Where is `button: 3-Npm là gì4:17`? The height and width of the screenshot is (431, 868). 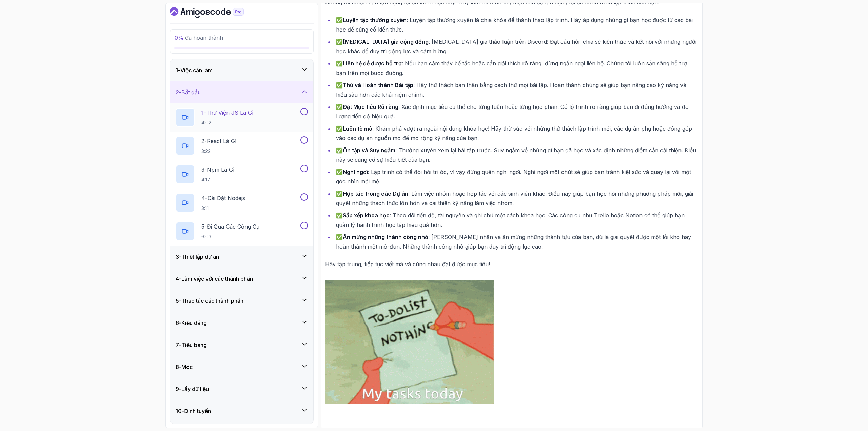 button: 3-Npm là gì4:17 is located at coordinates (242, 174).